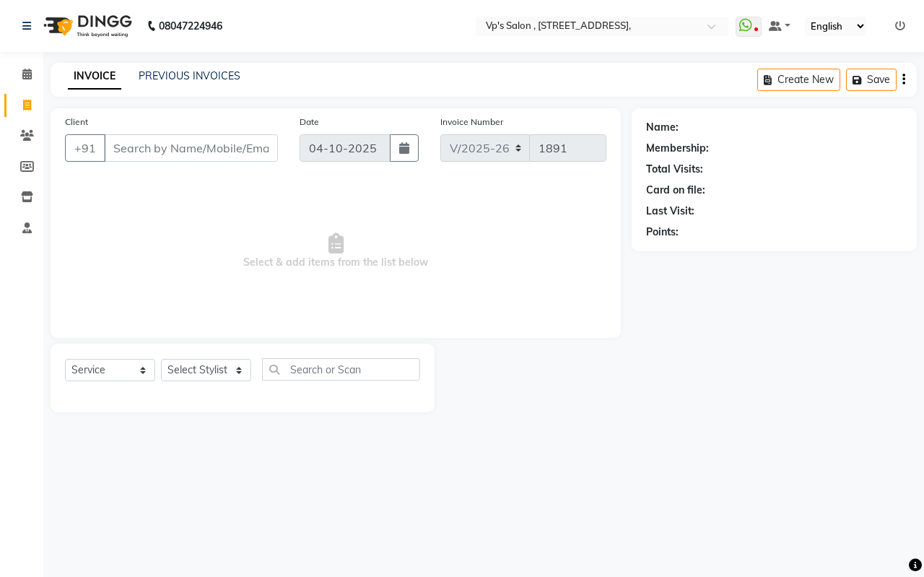  Describe the element at coordinates (336, 251) in the screenshot. I see `span: Select & add items from the list below` at that location.